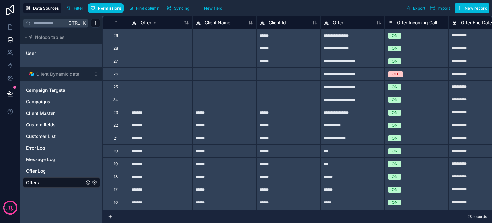 The image size is (492, 223). What do you see at coordinates (278, 23) in the screenshot?
I see `span: Client Id` at bounding box center [278, 23].